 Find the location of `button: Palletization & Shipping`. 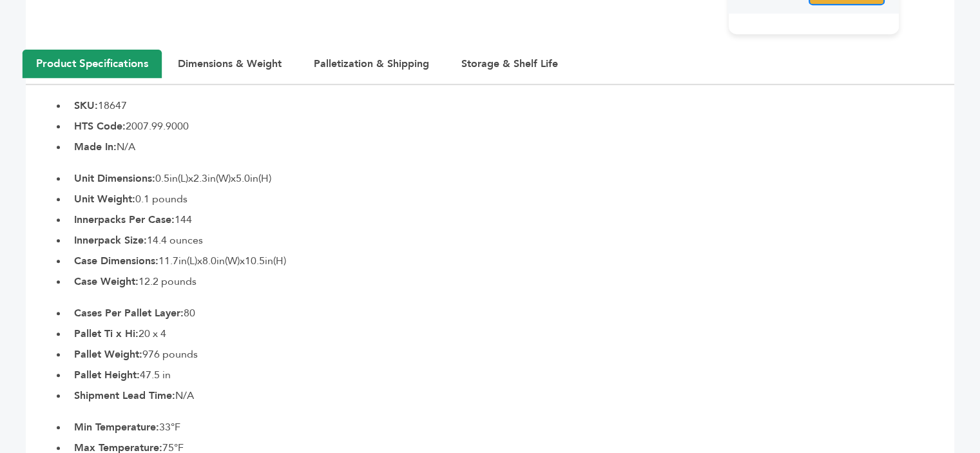

button: Palletization & Shipping is located at coordinates (371, 64).